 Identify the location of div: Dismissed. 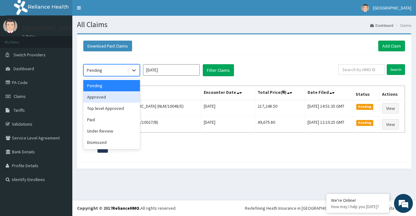
(112, 142).